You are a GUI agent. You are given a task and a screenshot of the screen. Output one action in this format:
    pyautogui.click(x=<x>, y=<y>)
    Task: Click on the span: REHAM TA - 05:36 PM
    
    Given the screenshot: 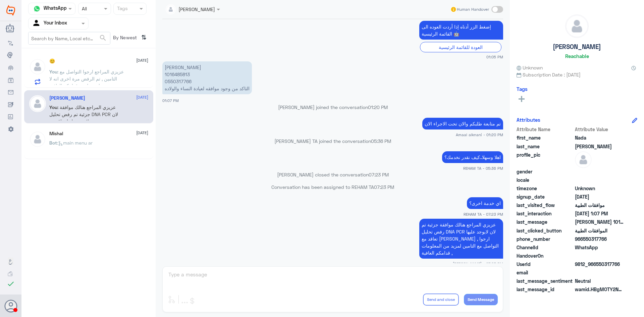 What is the action you would take?
    pyautogui.click(x=482, y=168)
    